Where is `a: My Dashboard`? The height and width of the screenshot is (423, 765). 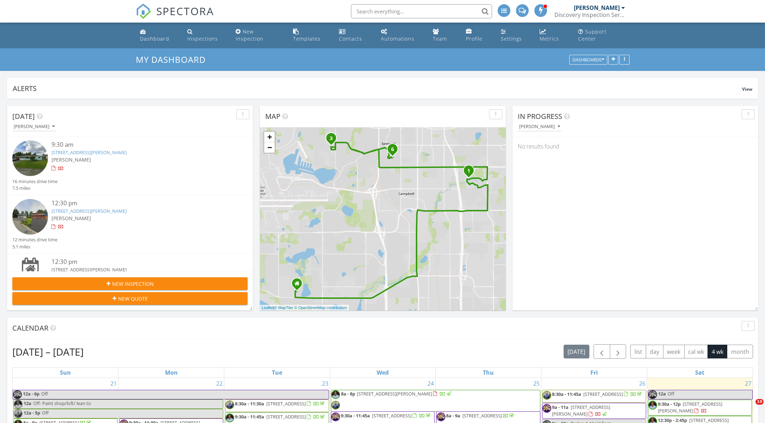 a: My Dashboard is located at coordinates (173, 59).